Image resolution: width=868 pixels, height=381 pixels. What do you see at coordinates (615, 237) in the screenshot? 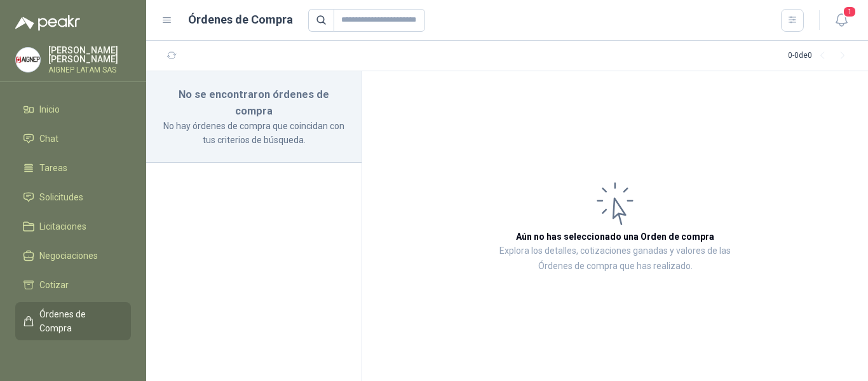
I see `h3: Aún no has seleccionado una Orden de compra` at bounding box center [615, 237].